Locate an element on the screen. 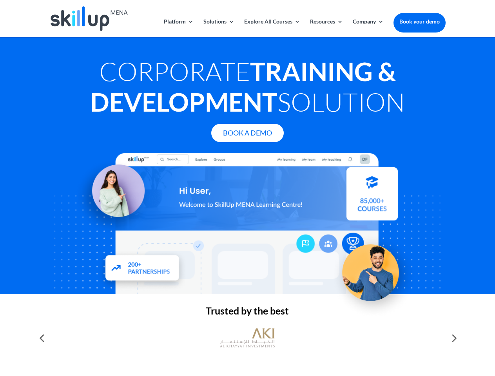 Image resolution: width=495 pixels, height=376 pixels. img: Upskill your workforce - SkillUp is located at coordinates (374, 271).